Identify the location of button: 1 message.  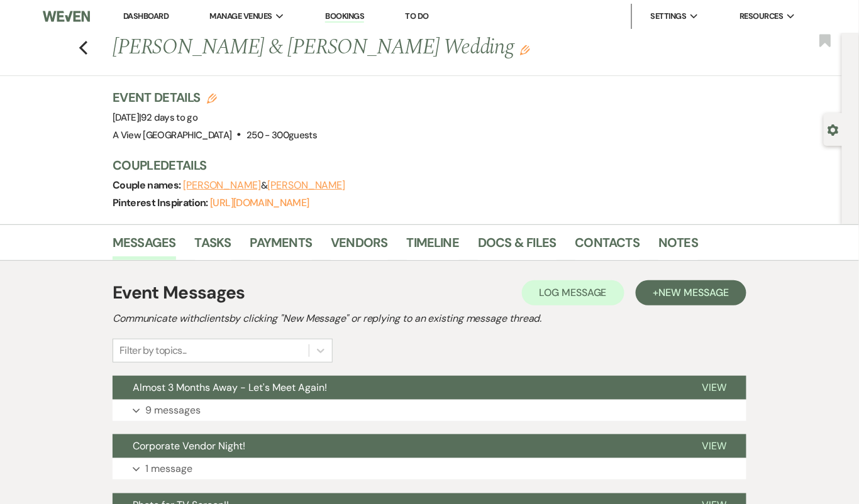
(430, 469).